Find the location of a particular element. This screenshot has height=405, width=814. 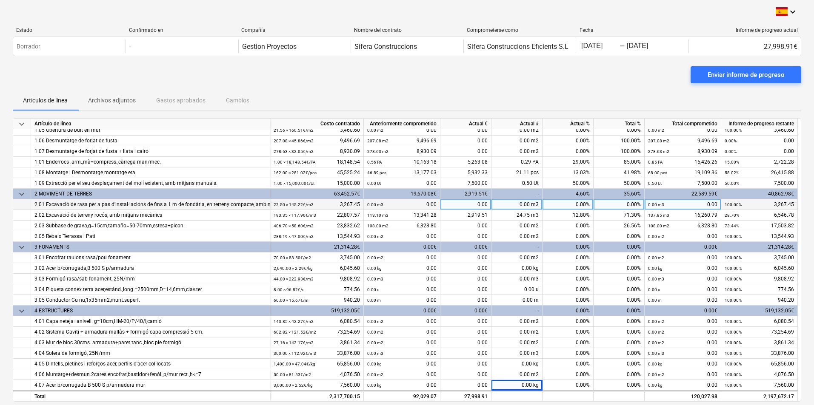

div: 24.75 m3 is located at coordinates (517, 215).